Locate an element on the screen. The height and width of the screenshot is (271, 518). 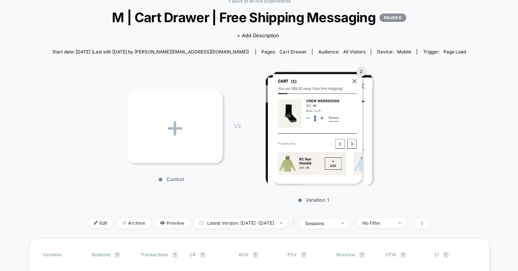
span: Transactions is located at coordinates (154, 254).